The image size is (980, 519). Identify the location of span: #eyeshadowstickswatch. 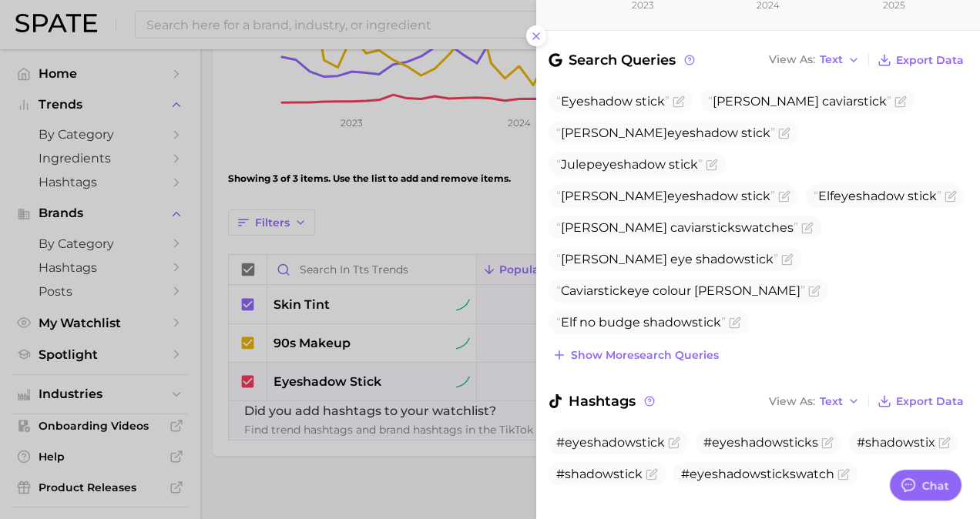
(757, 474).